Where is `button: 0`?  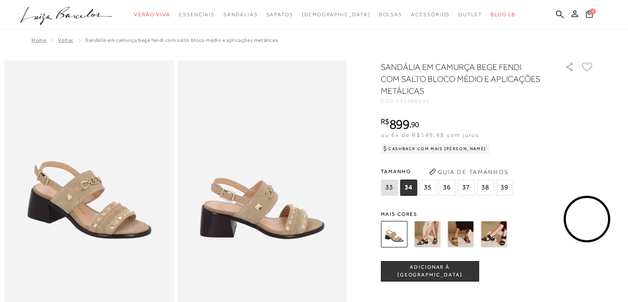 button: 0 is located at coordinates (589, 15).